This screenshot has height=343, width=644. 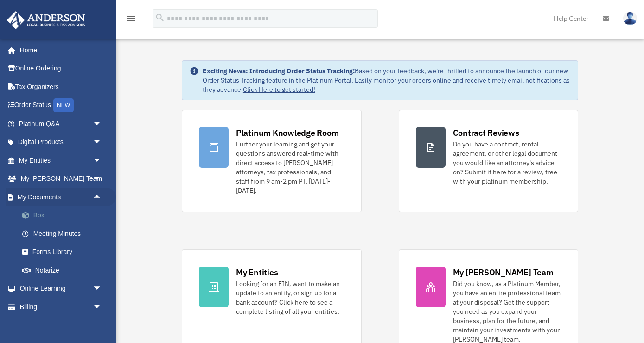 I want to click on a: Digital Productsarrow_drop_down, so click(x=61, y=142).